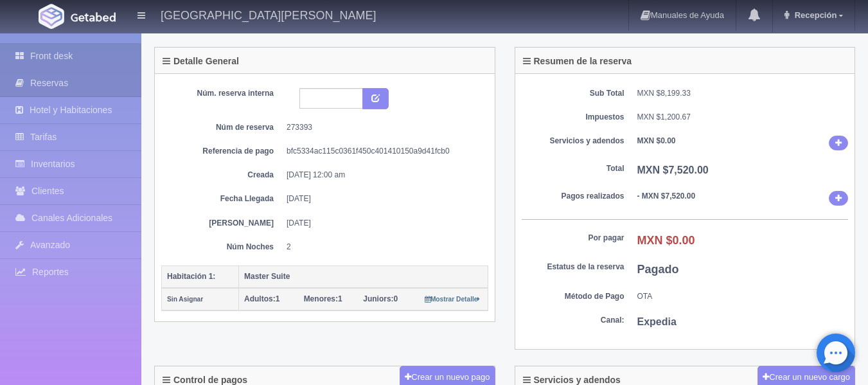 This screenshot has height=385, width=868. What do you see at coordinates (743, 296) in the screenshot?
I see `dd: OTA` at bounding box center [743, 296].